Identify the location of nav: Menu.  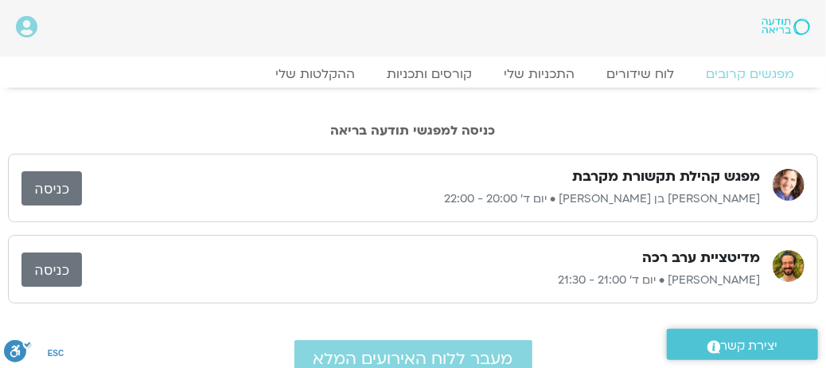
(413, 74).